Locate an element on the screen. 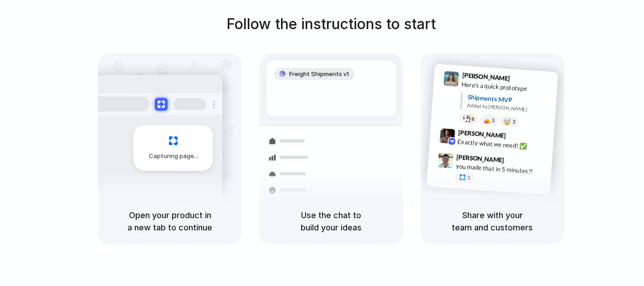 The width and height of the screenshot is (644, 286). div: Shipments MVP is located at coordinates (509, 99).